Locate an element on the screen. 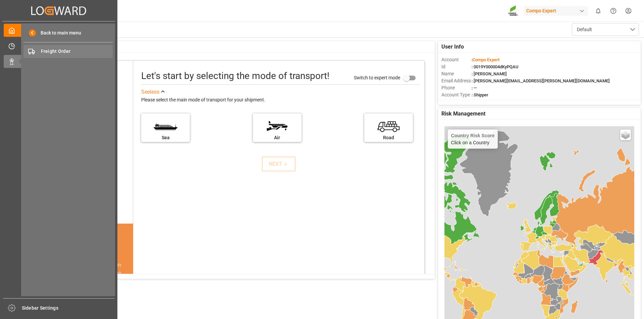 This screenshot has height=319, width=644. span: : Shipper is located at coordinates (480, 95).